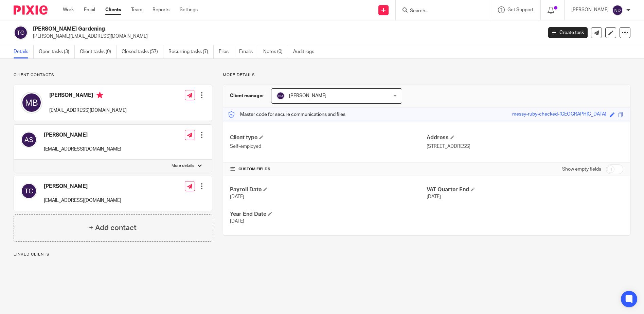 This screenshot has width=644, height=314. I want to click on p: Self-employed, so click(328, 146).